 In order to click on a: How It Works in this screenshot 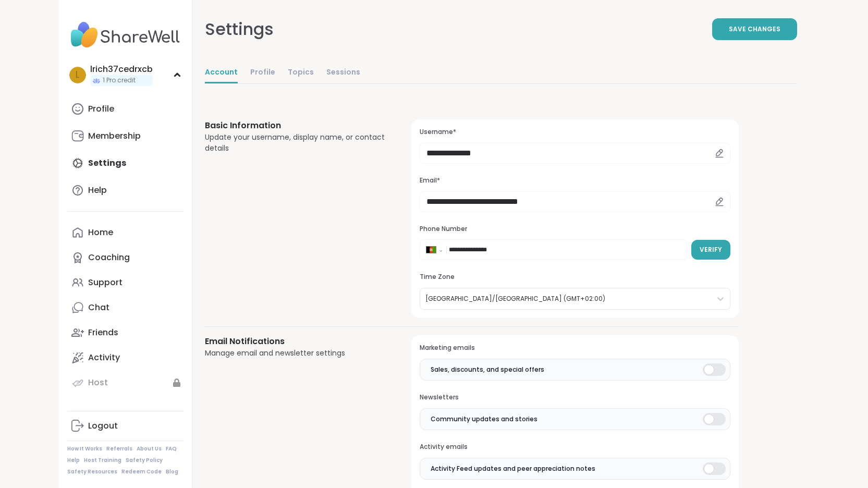, I will do `click(84, 449)`.